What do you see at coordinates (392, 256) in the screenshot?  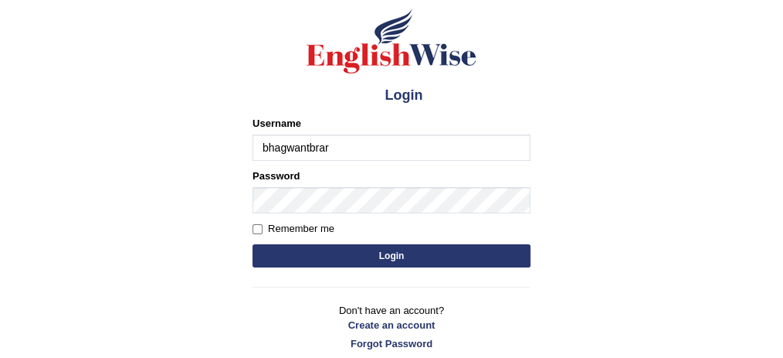 I see `button: Login` at bounding box center [392, 256].